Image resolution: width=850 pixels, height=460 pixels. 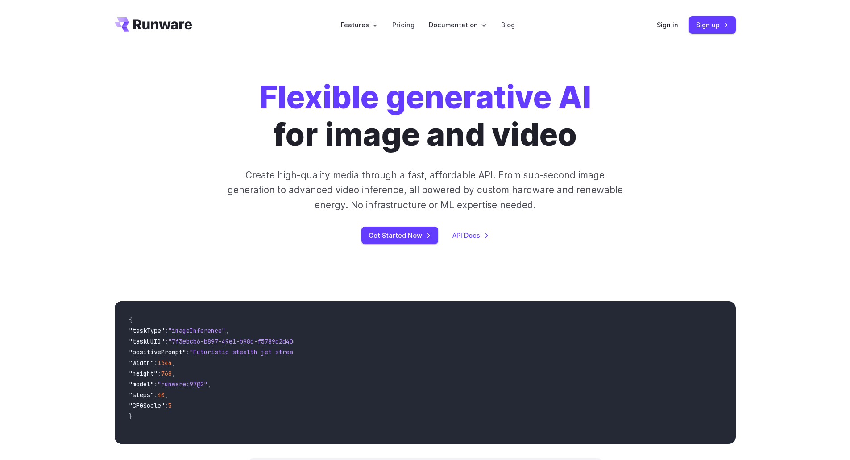 What do you see at coordinates (236, 341) in the screenshot?
I see `span: "7f3ebcb6-b897-49e1-b98c-f5789d2d40d7"` at bounding box center [236, 341].